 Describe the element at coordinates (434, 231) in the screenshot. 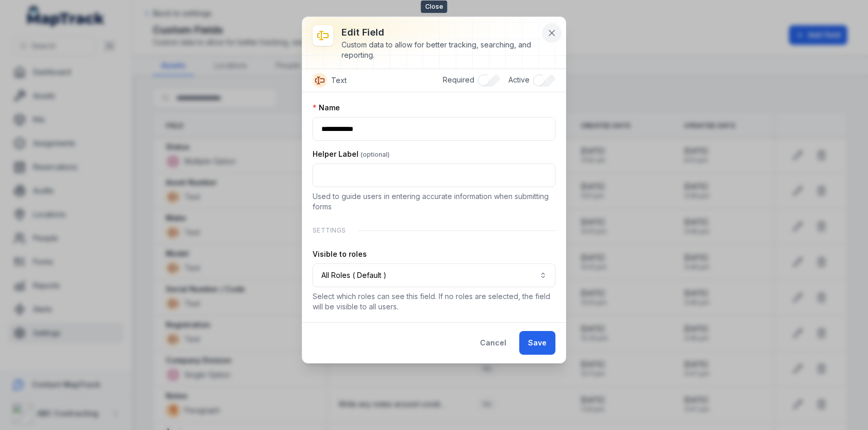

I see `div: Settings` at that location.